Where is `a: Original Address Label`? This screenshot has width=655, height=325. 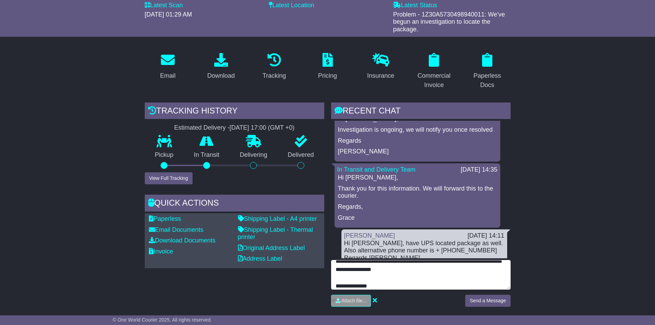 a: Original Address Label is located at coordinates (271, 248).